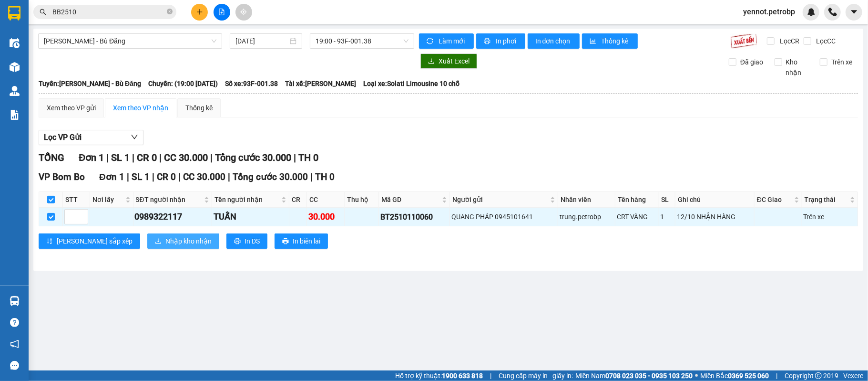 The image size is (868, 381). I want to click on span: Miền Bắc, so click(735, 376).